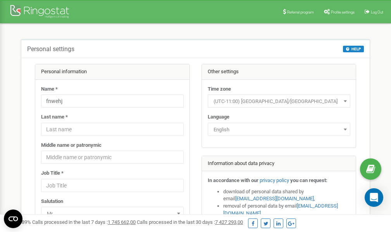  What do you see at coordinates (219, 117) in the screenshot?
I see `label: Language` at bounding box center [219, 117].